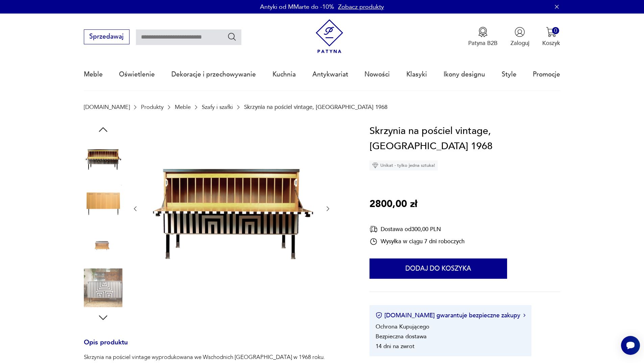  I want to click on li: 14 dni na zwrot, so click(395, 346).